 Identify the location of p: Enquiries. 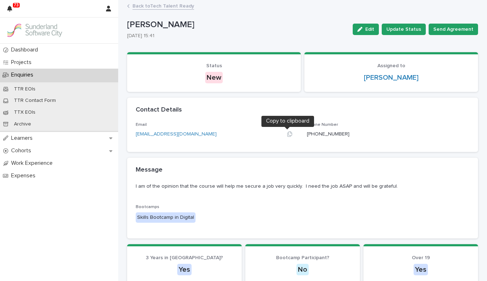
(24, 75).